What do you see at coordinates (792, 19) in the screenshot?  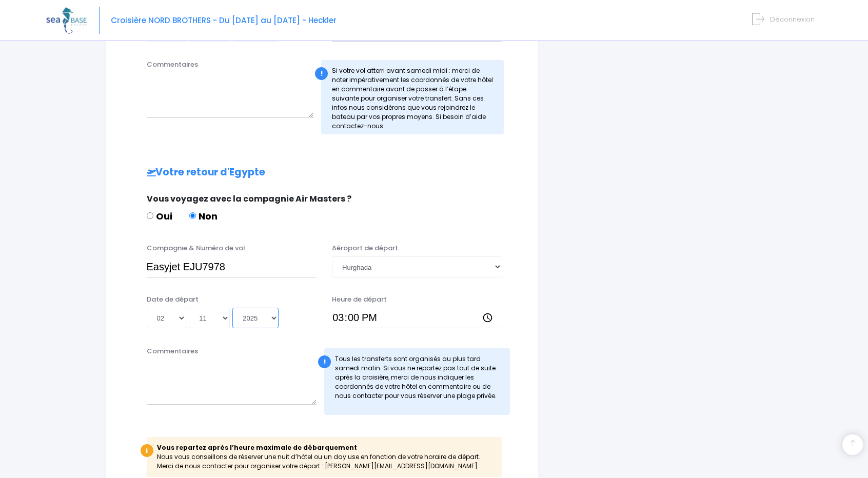 I see `span: Déconnexion` at bounding box center [792, 19].